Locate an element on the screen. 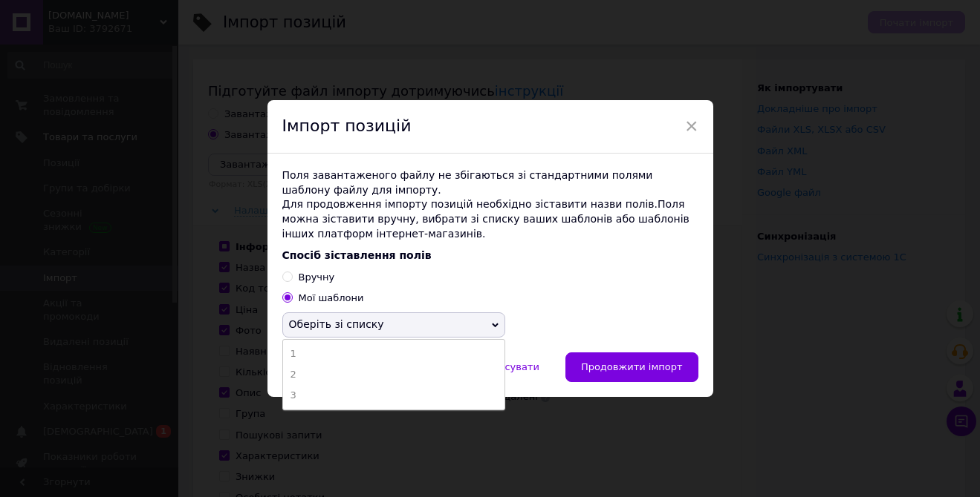 The image size is (980, 497). p: Поля завантаженого файлу не збігаються зі стандартними полями шаблону файлу для імпорту. is located at coordinates (490, 183).